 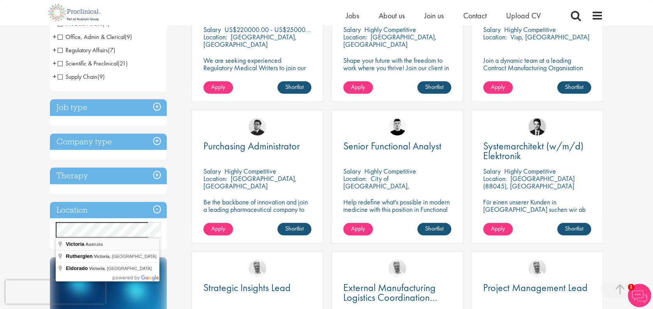 I want to click on span: Contact, so click(x=475, y=16).